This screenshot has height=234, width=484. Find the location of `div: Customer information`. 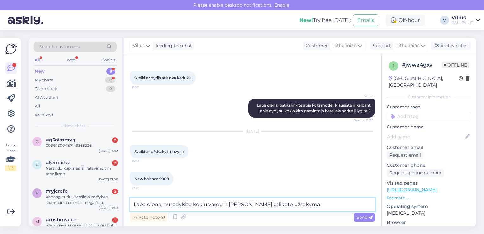

div: Customer information is located at coordinates (429, 97).